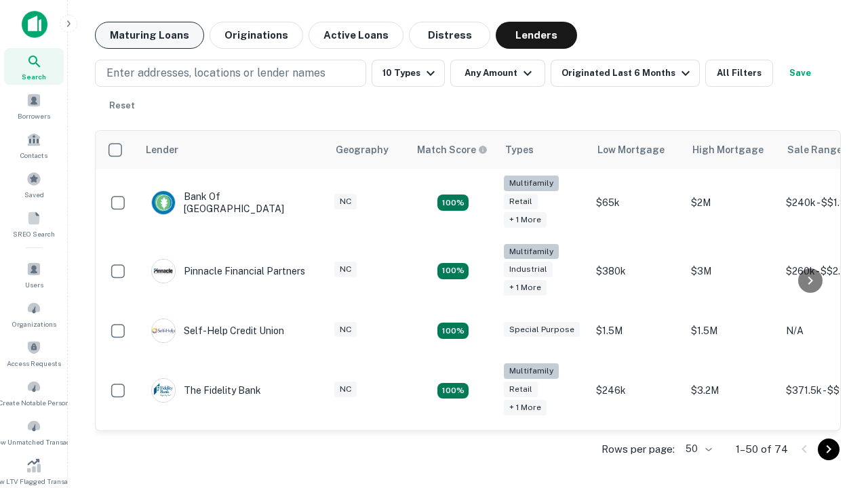 The width and height of the screenshot is (868, 488). I want to click on span: Users, so click(34, 284).